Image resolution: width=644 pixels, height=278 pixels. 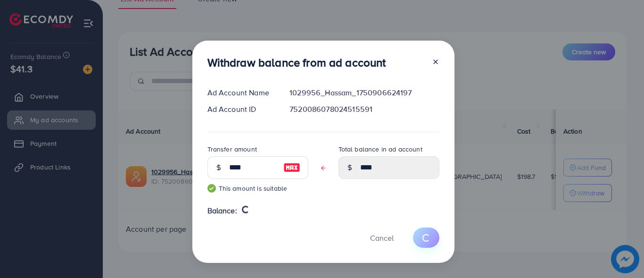 I want to click on span: Cancel, so click(x=382, y=237).